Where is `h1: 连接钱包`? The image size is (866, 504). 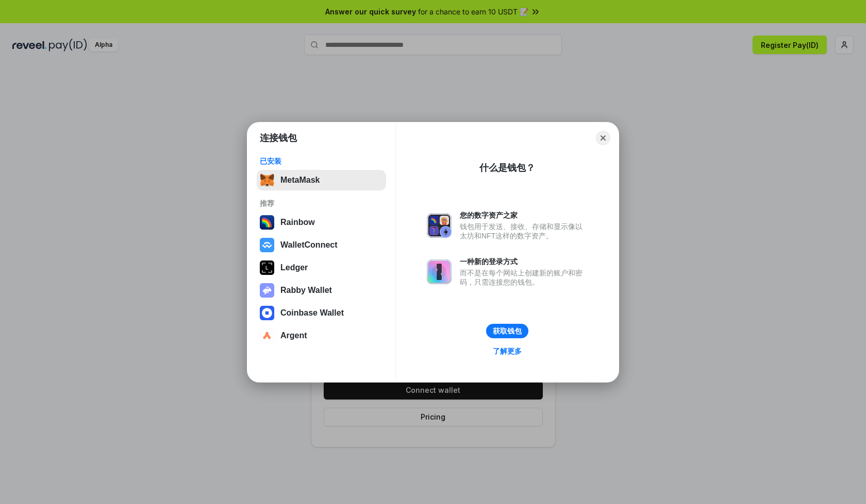
h1: 连接钱包 is located at coordinates (279, 138).